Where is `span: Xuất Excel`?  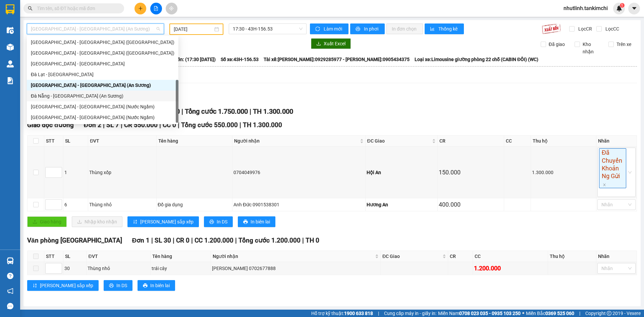
span: Xuất Excel is located at coordinates (335, 44).